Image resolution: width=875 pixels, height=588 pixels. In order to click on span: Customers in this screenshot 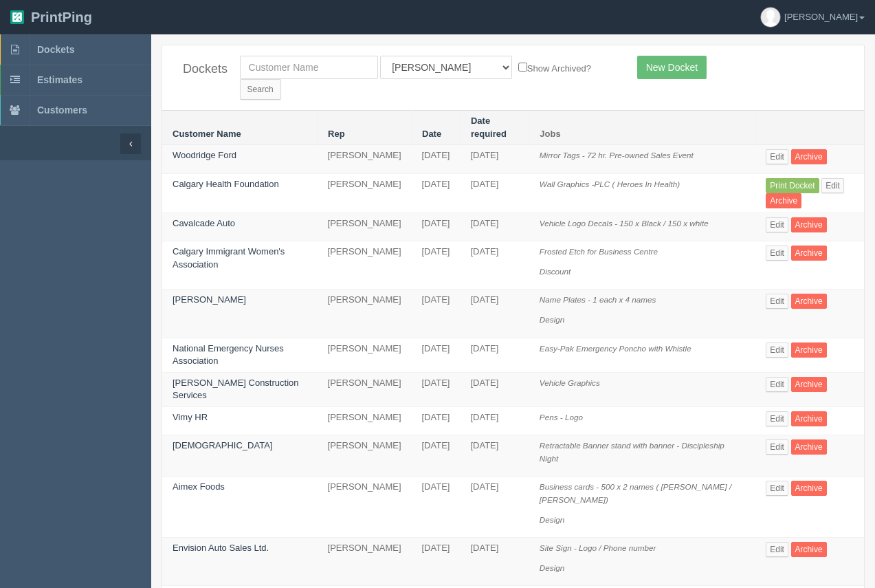, I will do `click(61, 110)`.